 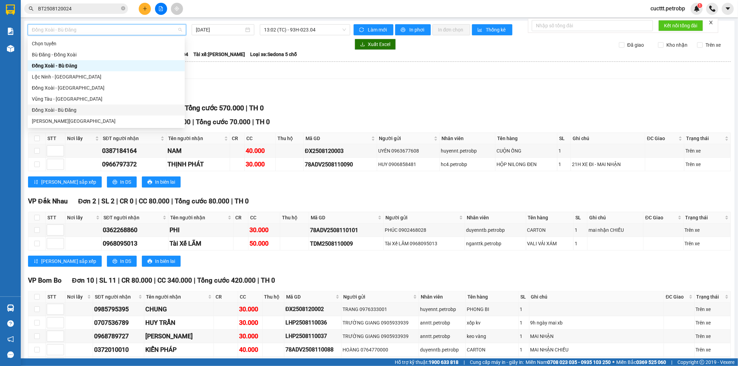 What do you see at coordinates (83, 280) in the screenshot?
I see `span: Đơn 10` at bounding box center [83, 280].